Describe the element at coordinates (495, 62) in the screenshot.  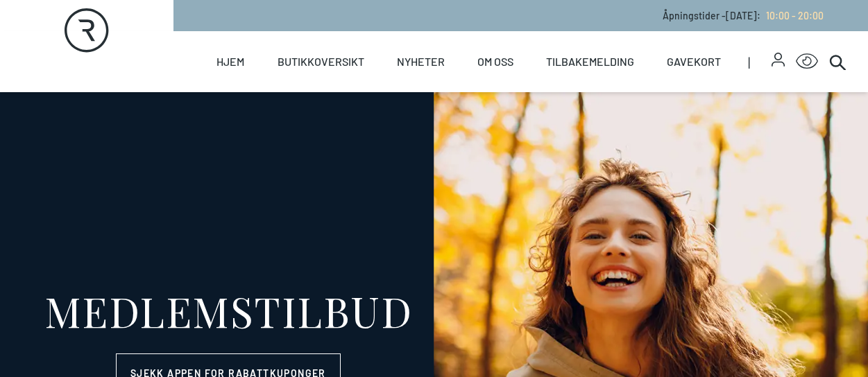
I see `a: Om oss` at that location.